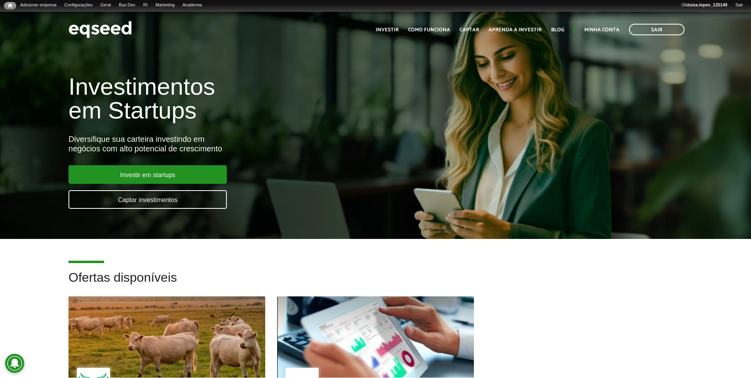 This screenshot has height=378, width=751. What do you see at coordinates (105, 5) in the screenshot?
I see `a: Geral` at bounding box center [105, 5].